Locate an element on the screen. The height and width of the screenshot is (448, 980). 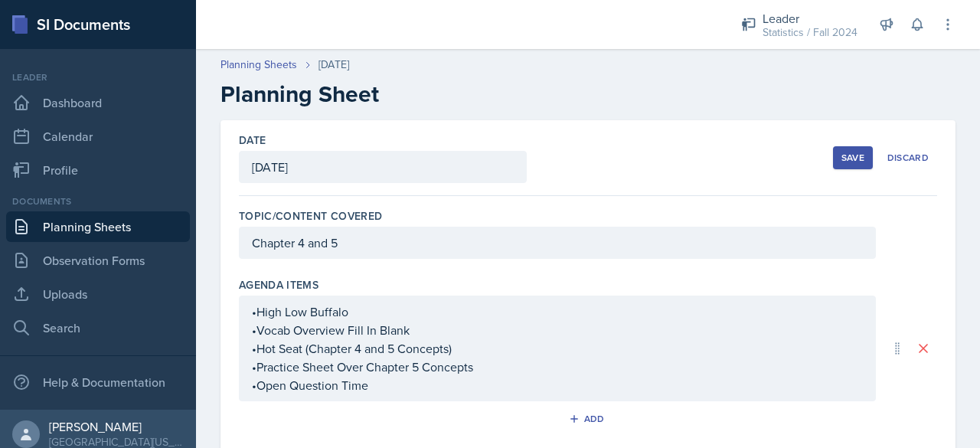
a: Dashboard is located at coordinates (98, 103).